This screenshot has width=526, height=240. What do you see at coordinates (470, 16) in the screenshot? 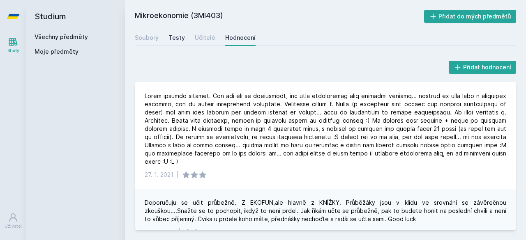
I see `button: Přidat do mých předmětů` at bounding box center [470, 16].